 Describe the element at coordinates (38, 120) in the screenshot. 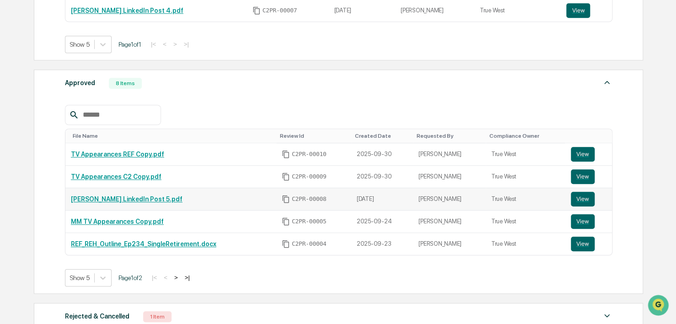

I see `span: Preclearance` at that location.